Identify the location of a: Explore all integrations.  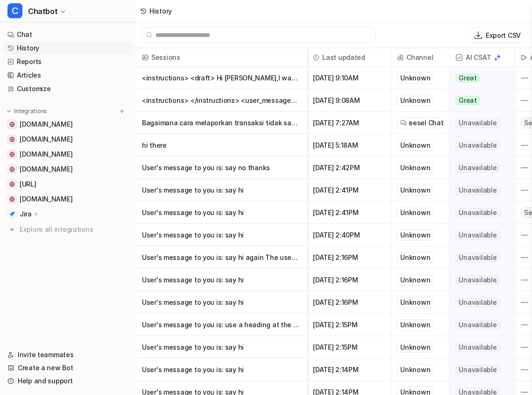
(67, 230).